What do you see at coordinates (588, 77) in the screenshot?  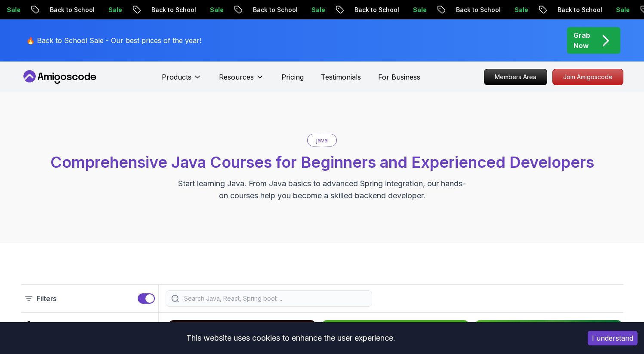 I see `a: Join Amigoscode` at bounding box center [588, 77].